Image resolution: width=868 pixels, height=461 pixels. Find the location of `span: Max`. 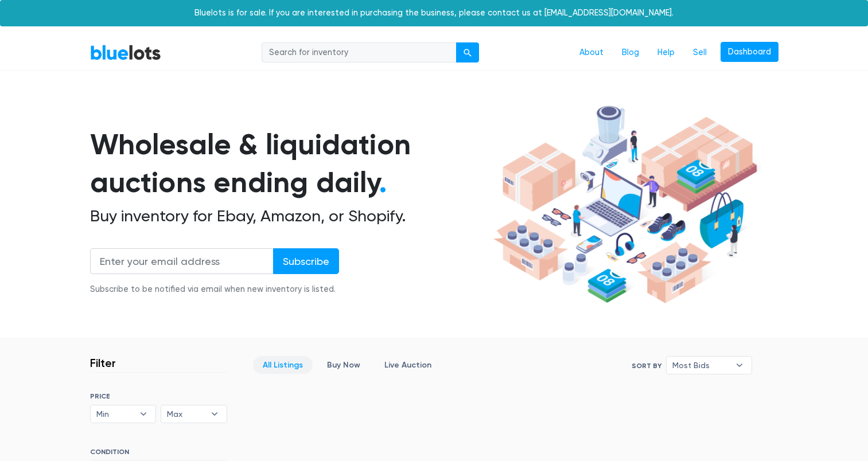

span: Max is located at coordinates (186, 414).